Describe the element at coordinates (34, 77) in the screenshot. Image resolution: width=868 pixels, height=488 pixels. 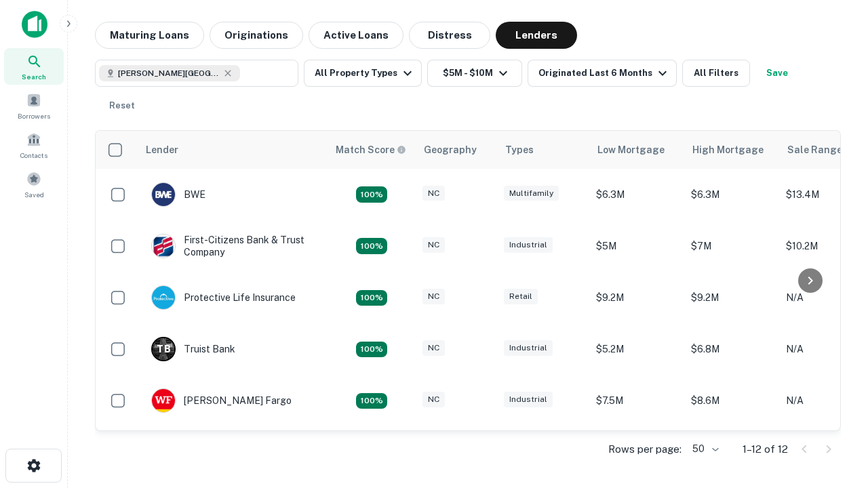
I see `span: Search` at that location.